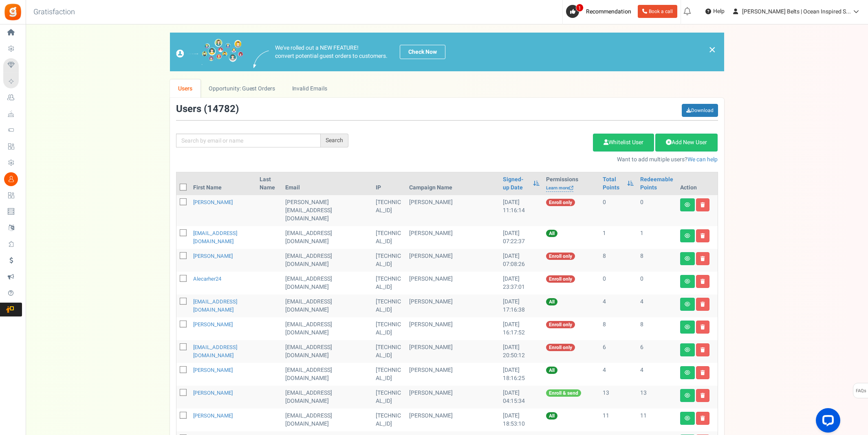 The height and width of the screenshot is (435, 868). I want to click on td: 1, so click(618, 238).